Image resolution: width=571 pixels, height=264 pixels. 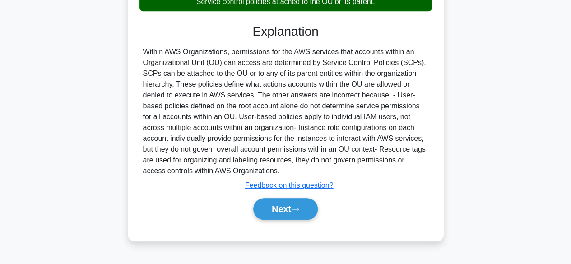 I want to click on u: Feedback on this question?, so click(x=289, y=185).